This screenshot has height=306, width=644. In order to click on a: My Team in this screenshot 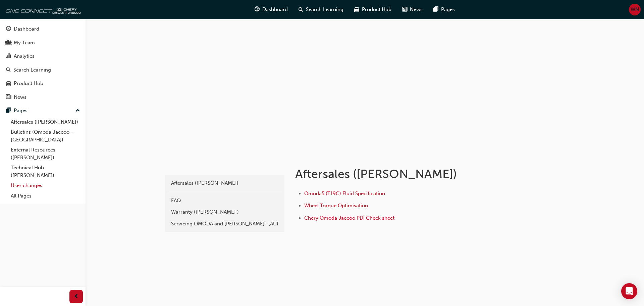, I will do `click(43, 43)`.